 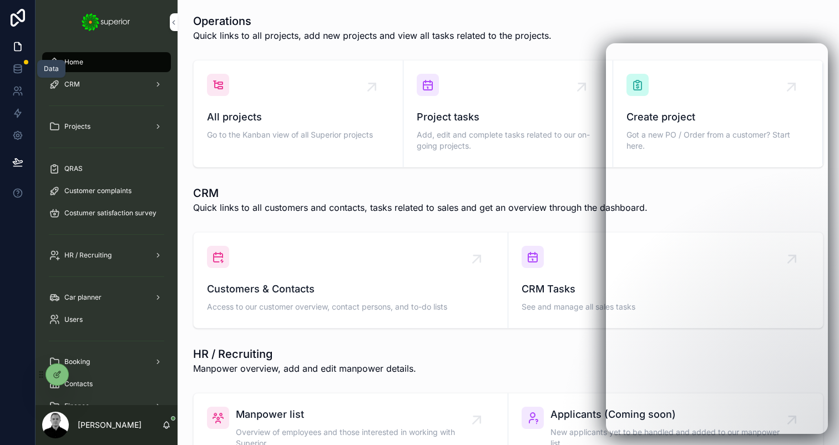 What do you see at coordinates (666, 289) in the screenshot?
I see `span: CRM Tasks` at bounding box center [666, 289].